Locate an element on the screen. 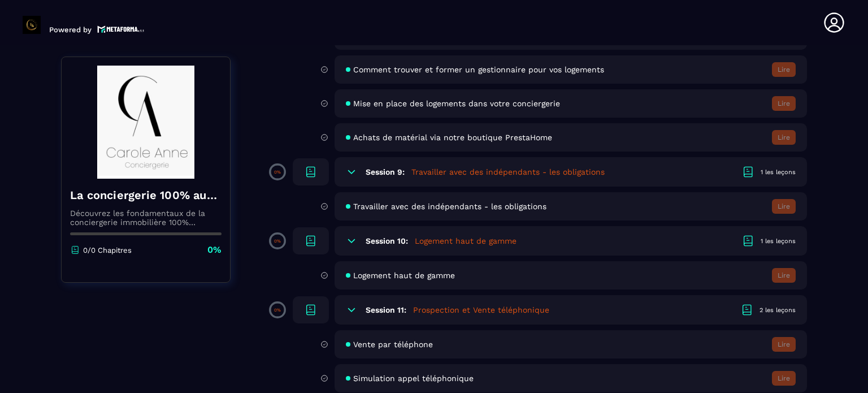 The image size is (868, 393). h5: Logement haut de gamme is located at coordinates (465, 241).